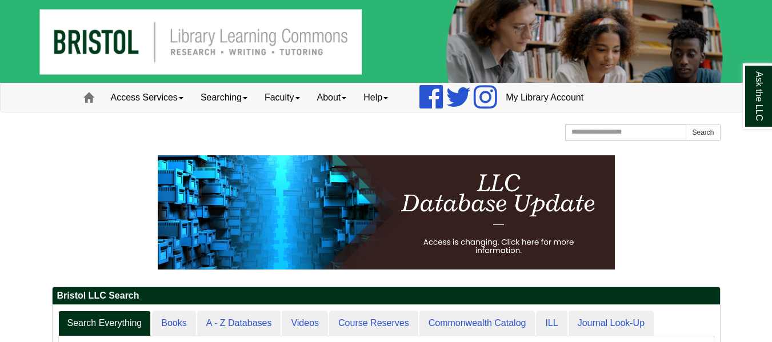 The image size is (772, 342). What do you see at coordinates (224, 98) in the screenshot?
I see `a: Searching` at bounding box center [224, 98].